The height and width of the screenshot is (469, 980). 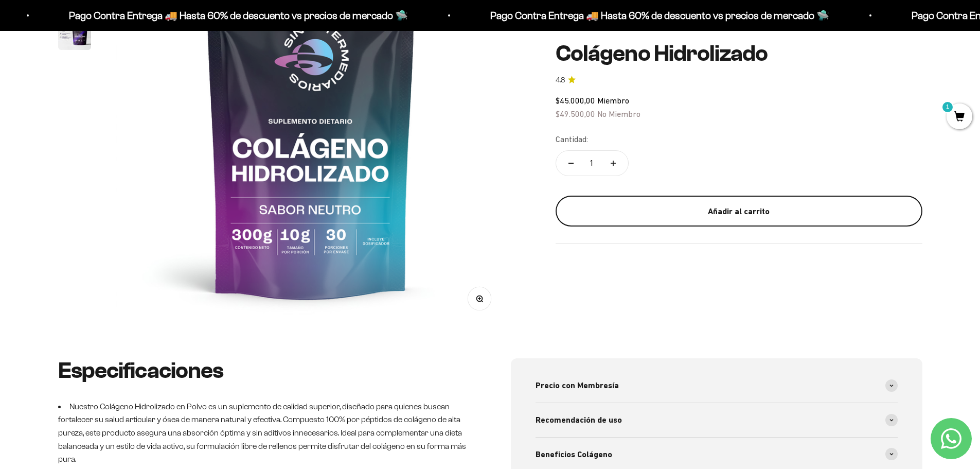 I want to click on span: $49.500,00, so click(x=575, y=113).